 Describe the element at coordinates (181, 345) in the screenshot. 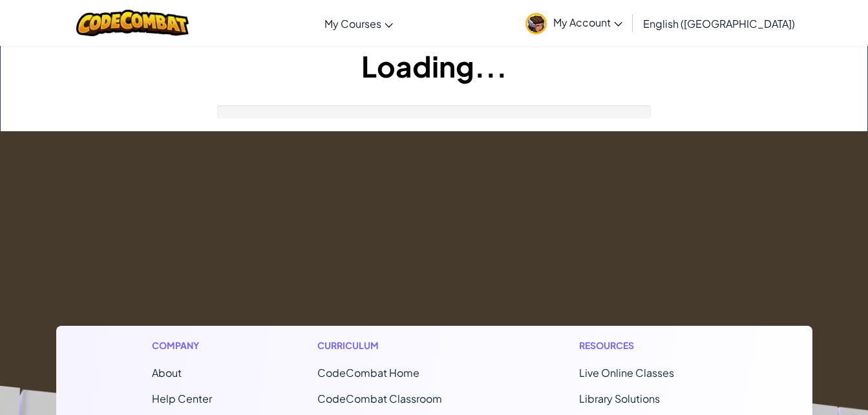

I see `h1: Company` at that location.